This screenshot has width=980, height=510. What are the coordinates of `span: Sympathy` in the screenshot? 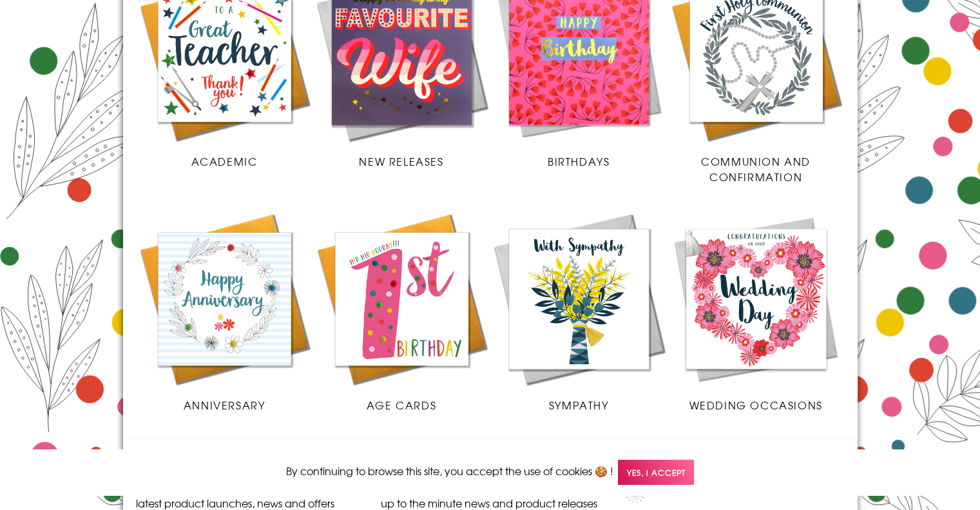 It's located at (579, 405).